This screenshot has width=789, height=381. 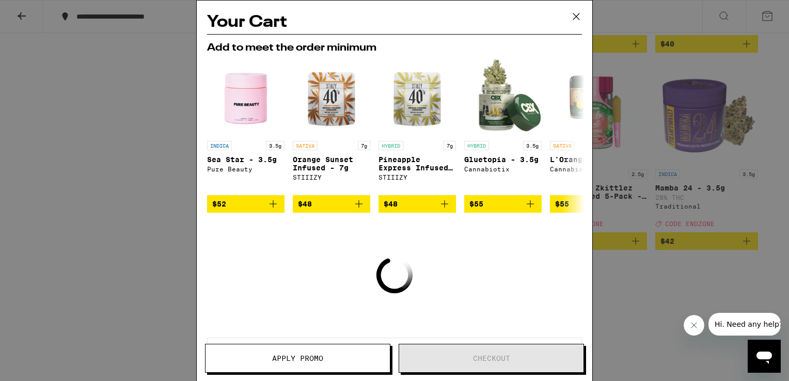 What do you see at coordinates (491, 359) in the screenshot?
I see `button: Checkout` at bounding box center [491, 359].